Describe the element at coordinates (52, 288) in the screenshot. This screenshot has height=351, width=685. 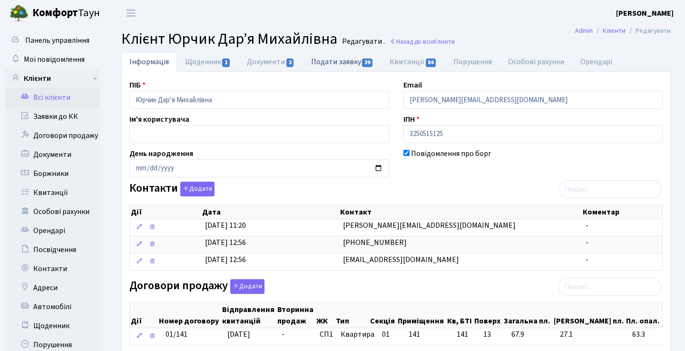
I see `a: Адреси` at that location.